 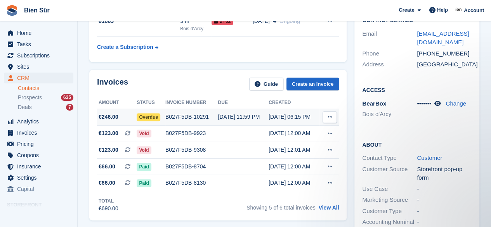 What do you see at coordinates (45, 88) in the screenshot?
I see `a: Contacts` at bounding box center [45, 88].